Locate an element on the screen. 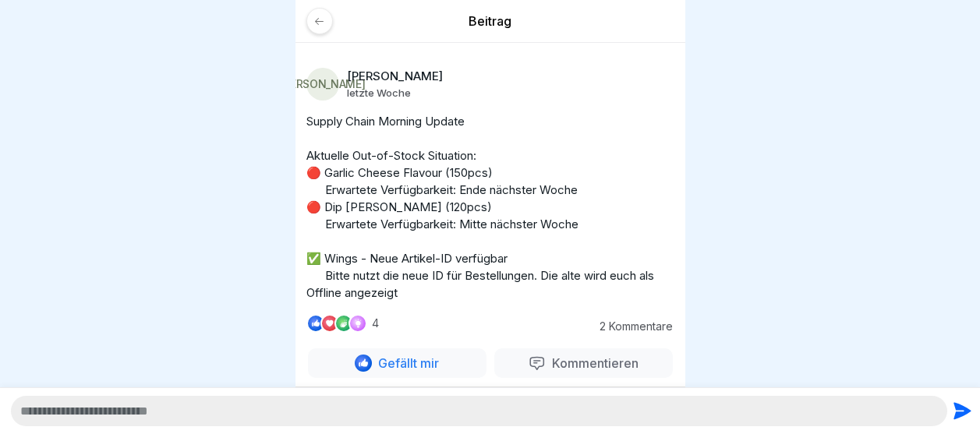 The image size is (980, 434). p: Gefällt mir is located at coordinates (405, 363).